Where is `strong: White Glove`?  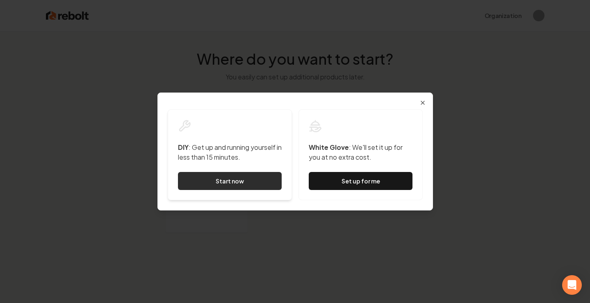 strong: White Glove is located at coordinates (329, 147).